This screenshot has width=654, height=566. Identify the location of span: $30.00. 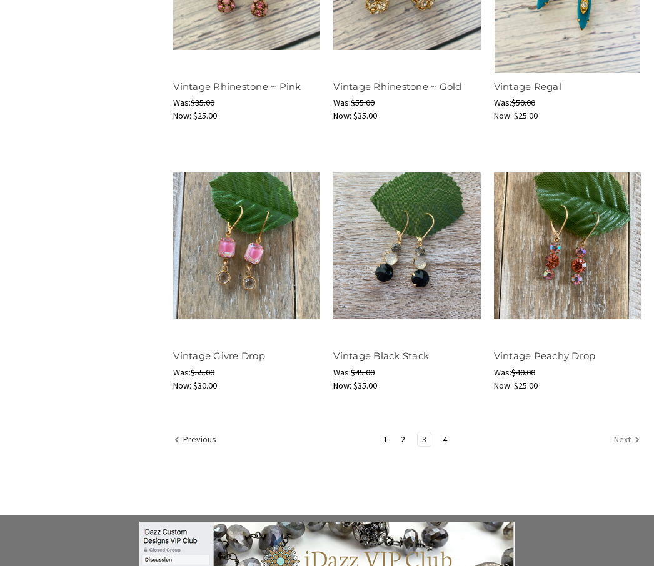
(205, 386).